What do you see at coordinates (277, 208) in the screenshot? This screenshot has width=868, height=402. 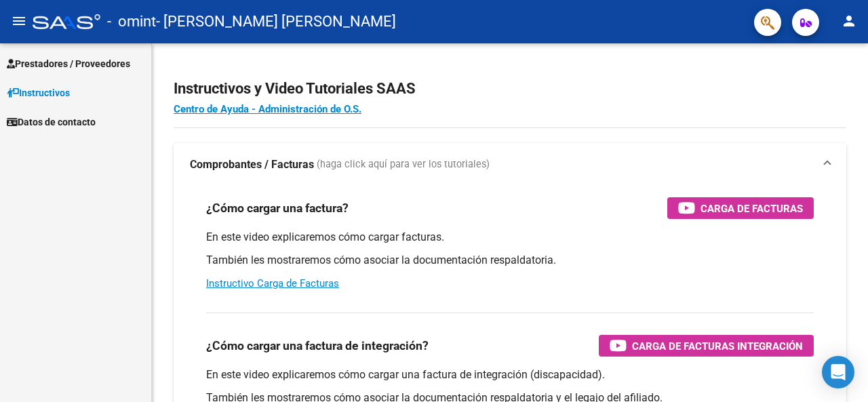 I see `h3: ¿Cómo cargar una factura?` at bounding box center [277, 208].